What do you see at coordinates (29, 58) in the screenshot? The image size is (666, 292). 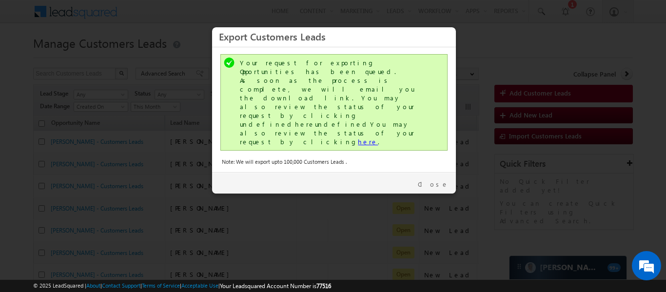 I see `img: d_60004797649_company_0_60004797649` at bounding box center [29, 58].